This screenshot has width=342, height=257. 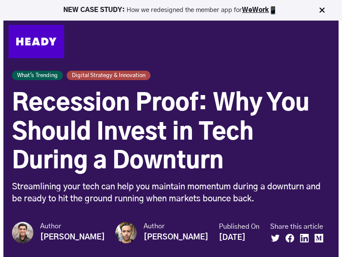 What do you see at coordinates (171, 190) in the screenshot?
I see `h4: Streamlining your tech can help you maintain momentum during a downturn and be ready to hit the g...` at bounding box center [171, 190].